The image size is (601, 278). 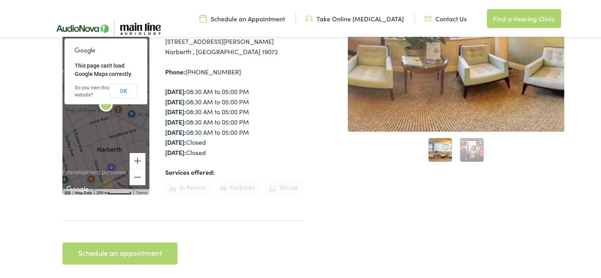 What do you see at coordinates (68, 192) in the screenshot?
I see `button: Keyboard shortcuts` at bounding box center [68, 192].